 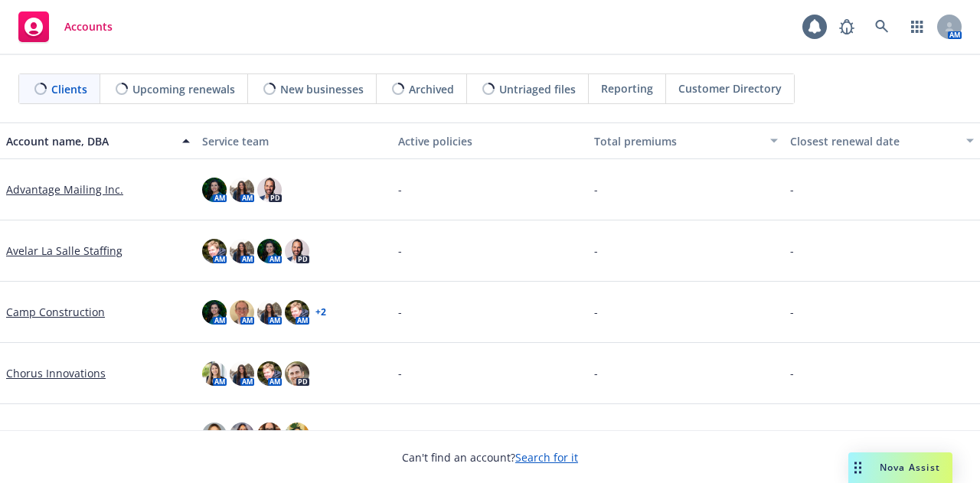 I want to click on span: Accounts, so click(x=88, y=27).